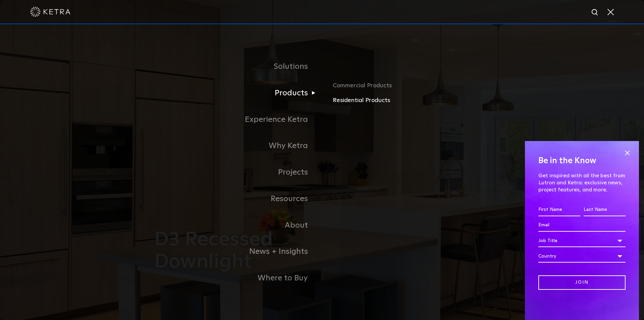 The height and width of the screenshot is (320, 644). I want to click on a: Projects, so click(238, 172).